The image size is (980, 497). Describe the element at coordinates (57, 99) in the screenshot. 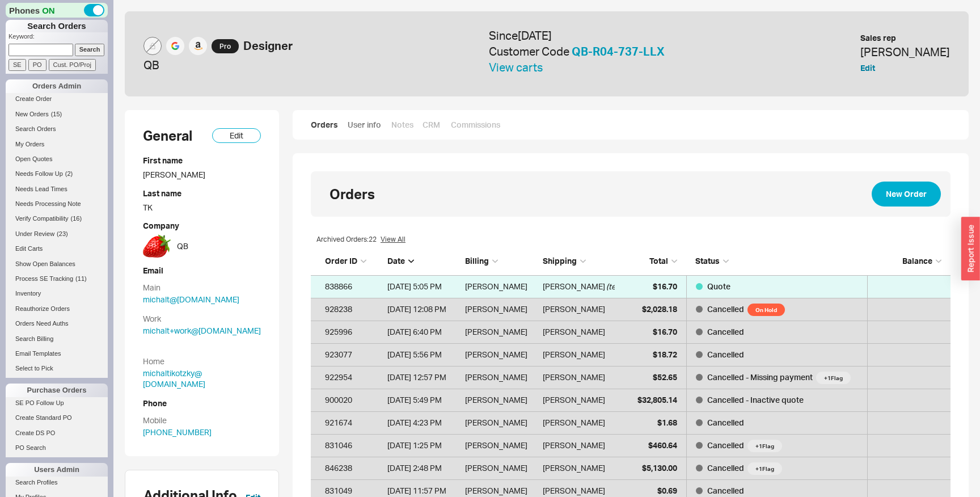

I see `a: Create Order` at that location.